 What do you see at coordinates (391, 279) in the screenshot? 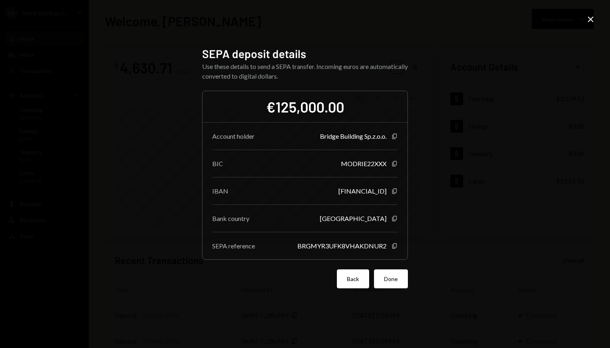
I see `button: Done` at bounding box center [391, 279].